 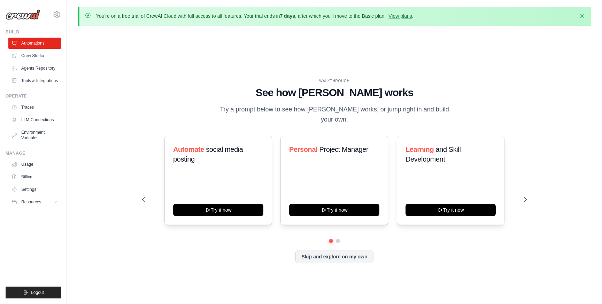 What do you see at coordinates (419, 149) in the screenshot?
I see `span: Learning` at bounding box center [419, 149].